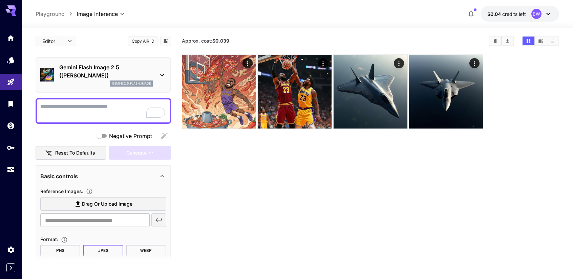 The width and height of the screenshot is (573, 279). What do you see at coordinates (103, 111) in the screenshot?
I see `textarea: To enrich screen reader interactions, please activate Accessibility in Grammarly extension settings` at bounding box center [103, 111].